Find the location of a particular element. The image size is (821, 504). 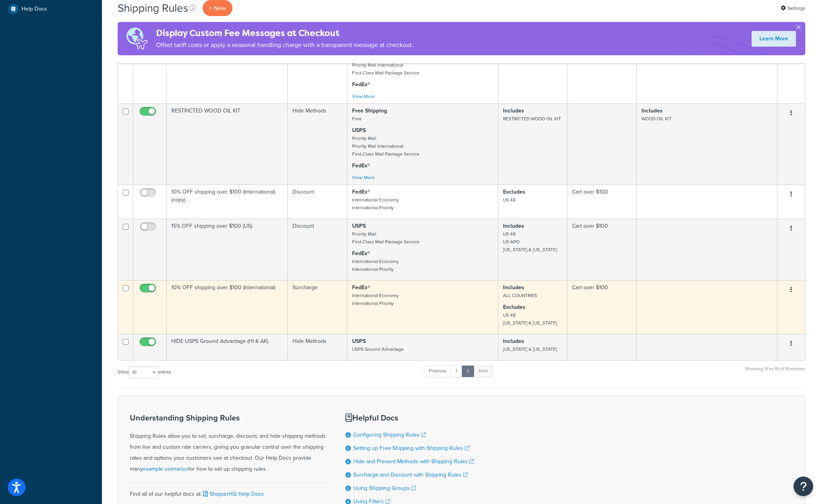

a: Surcharge and Discount with Shipping Rules is located at coordinates (410, 475).